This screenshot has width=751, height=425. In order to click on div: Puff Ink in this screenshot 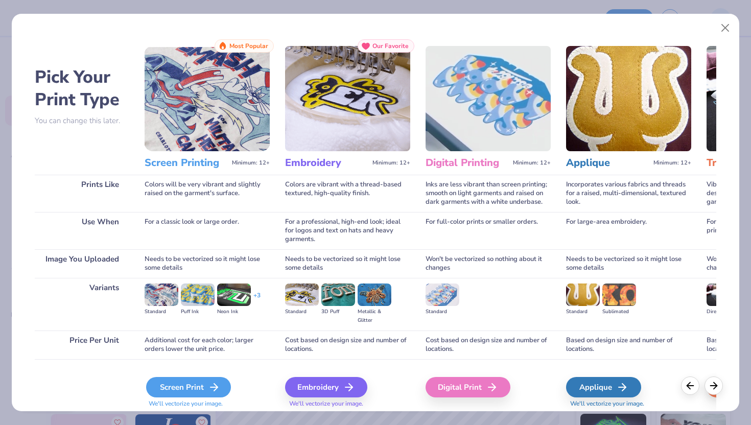, I will do `click(198, 312)`.